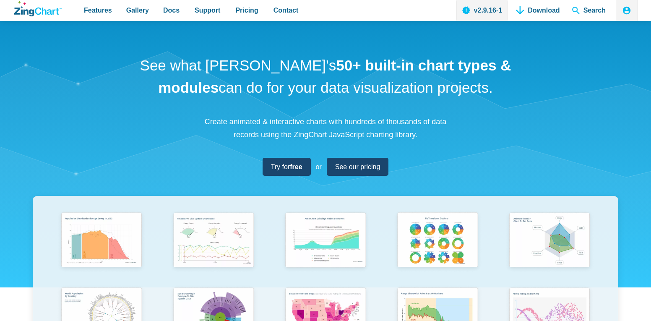 This screenshot has height=321, width=651. What do you see at coordinates (38, 8) in the screenshot?
I see `a: ZingChart Logo. Click to return to the homepage` at bounding box center [38, 8].